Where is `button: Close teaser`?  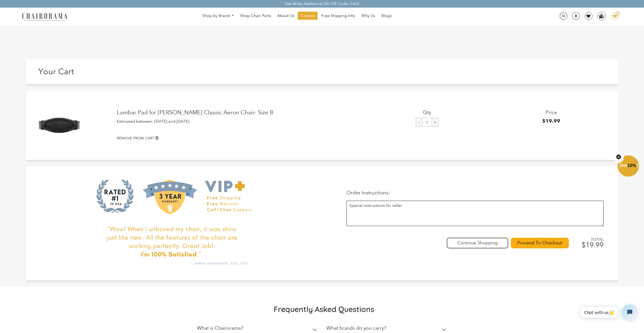 button: Close teaser is located at coordinates (618, 157).